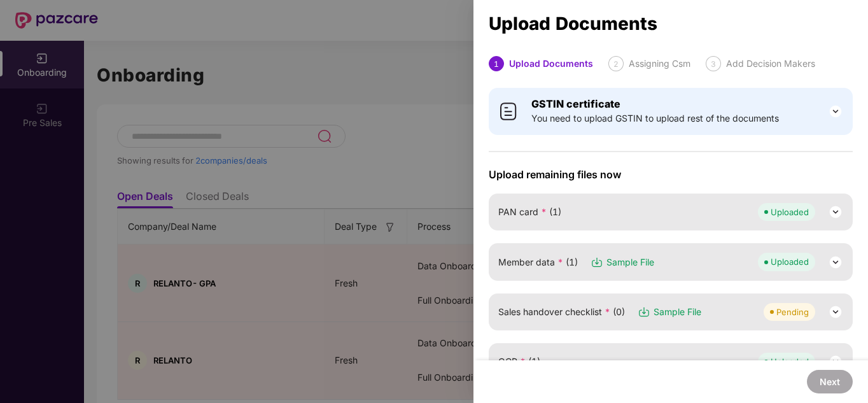  I want to click on span: Upload remaining files now, so click(670, 174).